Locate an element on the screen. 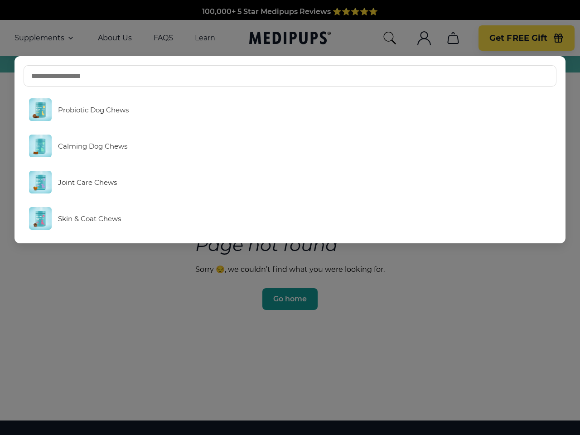  span: Probiotic Dog Chews is located at coordinates (93, 110).